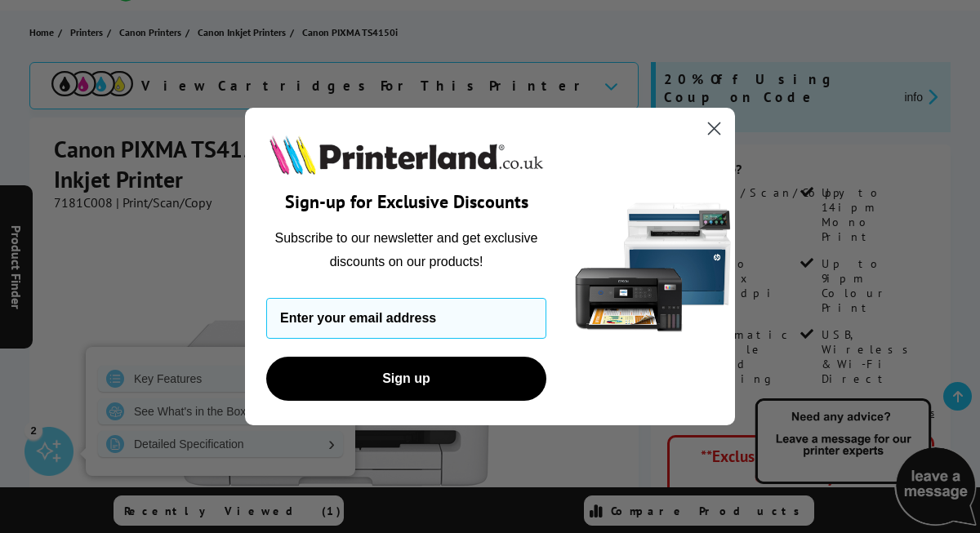  I want to click on button: Close dialog, so click(713, 128).